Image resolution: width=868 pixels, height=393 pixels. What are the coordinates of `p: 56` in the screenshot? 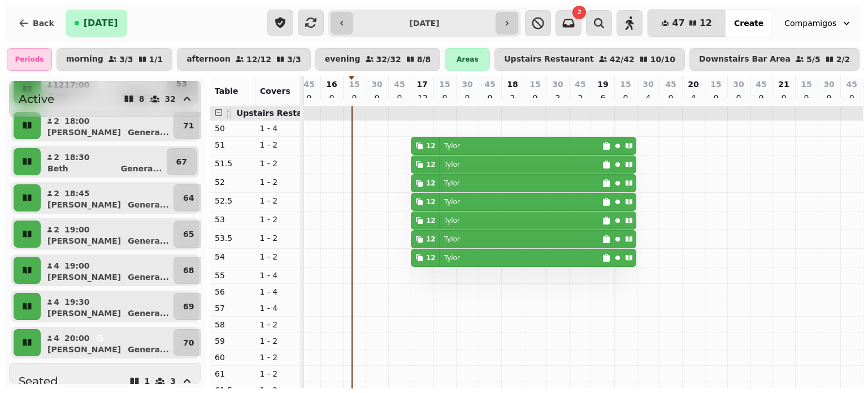 It's located at (233, 292).